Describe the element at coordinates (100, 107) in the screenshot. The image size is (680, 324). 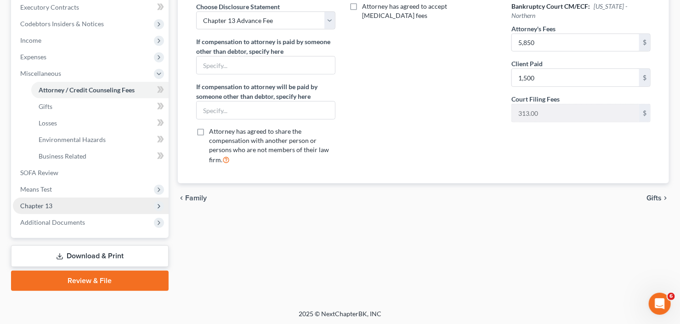
I see `a: Gifts` at that location.